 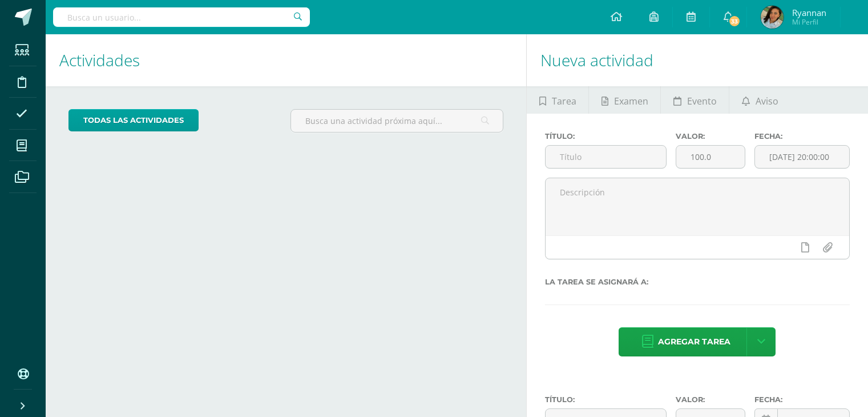 What do you see at coordinates (698, 60) in the screenshot?
I see `h1: Nueva actividad` at bounding box center [698, 60].